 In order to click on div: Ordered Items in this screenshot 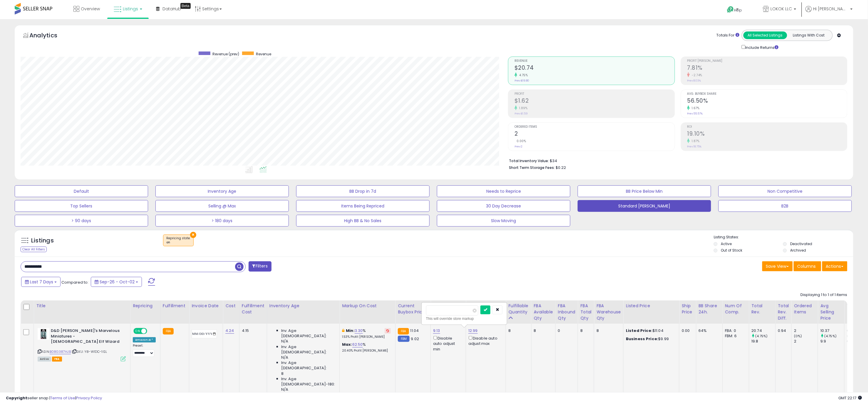, I will do `click(804, 309)`.